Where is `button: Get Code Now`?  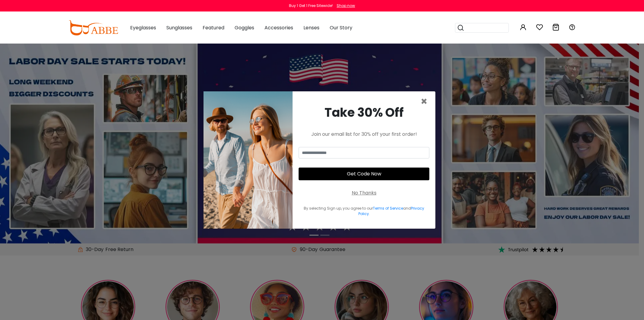
button: Get Code Now is located at coordinates (364, 174).